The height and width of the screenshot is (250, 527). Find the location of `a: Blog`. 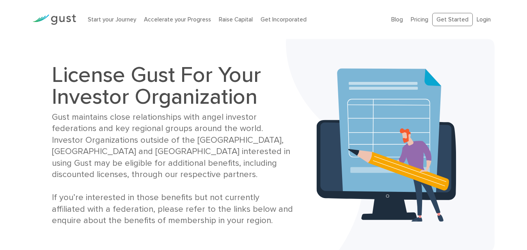

a: Blog is located at coordinates (397, 20).